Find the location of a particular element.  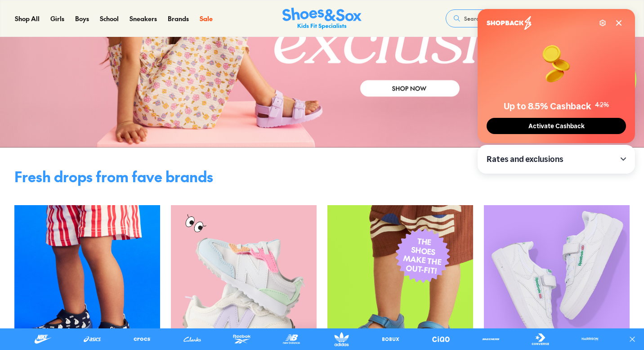

a: Sale is located at coordinates (206, 18).